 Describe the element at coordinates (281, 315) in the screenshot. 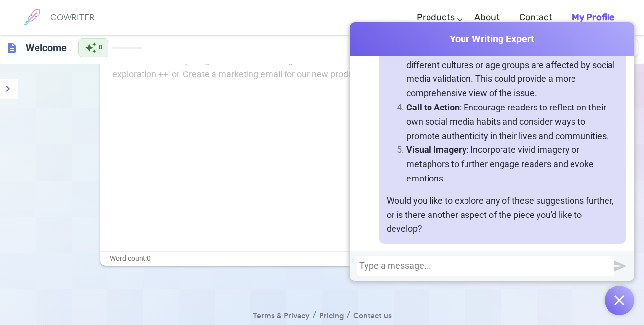

I see `a: Terms & Privacy` at that location.